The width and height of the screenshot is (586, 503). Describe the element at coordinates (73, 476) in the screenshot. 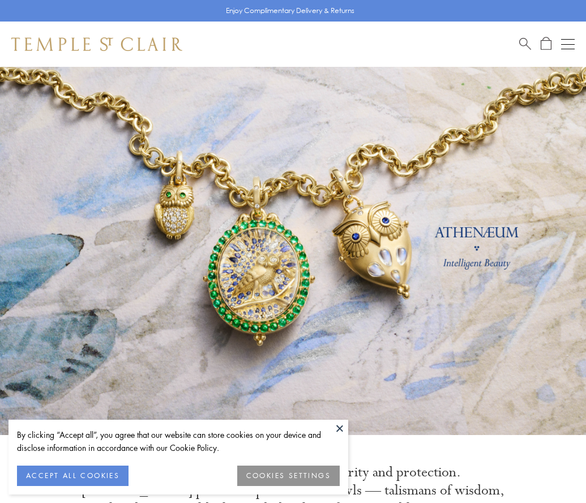

I see `button: ACCEPT ALL COOKIES` at that location.